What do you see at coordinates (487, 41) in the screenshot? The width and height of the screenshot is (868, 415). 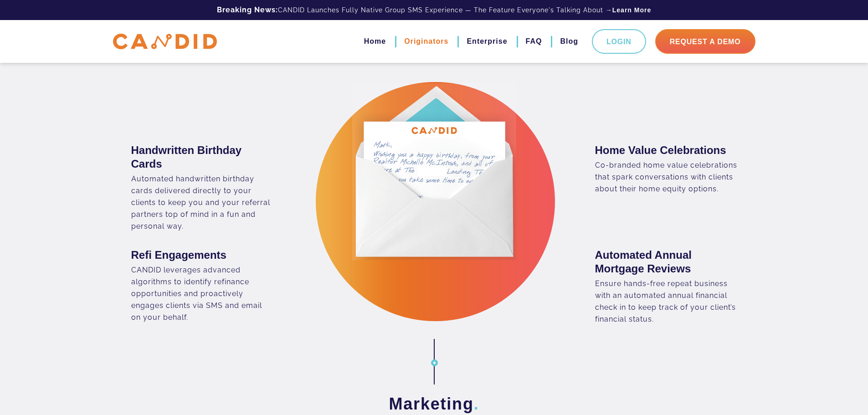 I see `a: Enterprise` at bounding box center [487, 41].